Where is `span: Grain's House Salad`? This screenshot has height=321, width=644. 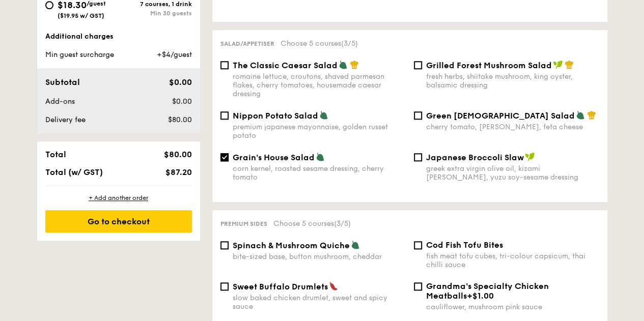
span: Grain's House Salad is located at coordinates (273, 157).